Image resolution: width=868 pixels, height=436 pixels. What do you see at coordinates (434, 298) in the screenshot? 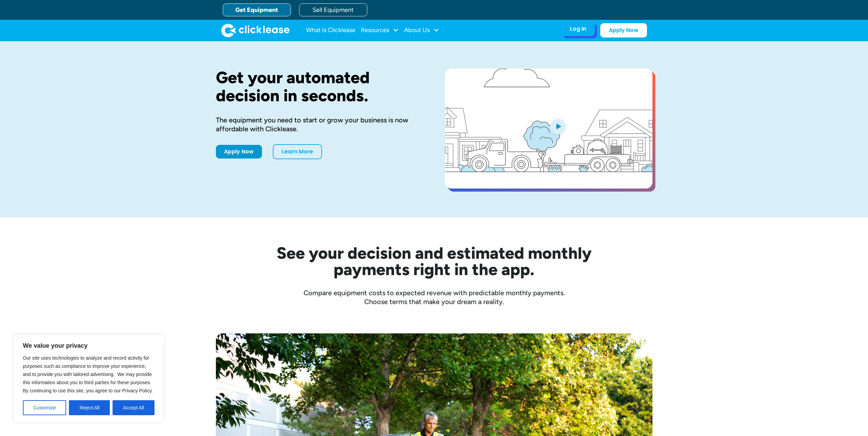
I see `div: Compare equipment costs to expected revenue with predictable monthly payments. Choose terms that ...` at bounding box center [434, 298].